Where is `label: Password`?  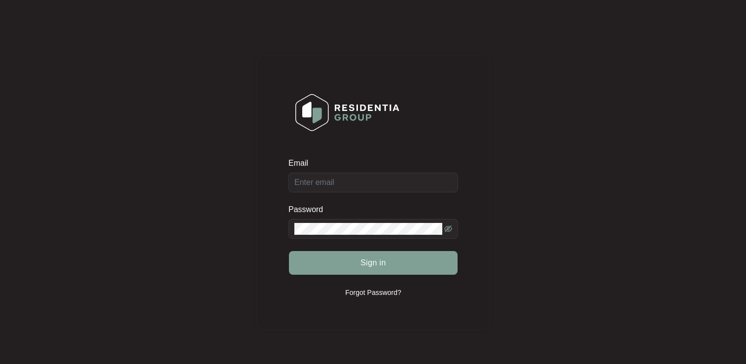
label: Password is located at coordinates (309, 209).